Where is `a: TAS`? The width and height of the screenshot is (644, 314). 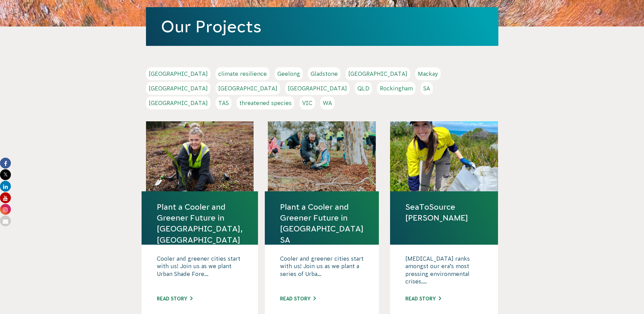 a: TAS is located at coordinates (223, 103).